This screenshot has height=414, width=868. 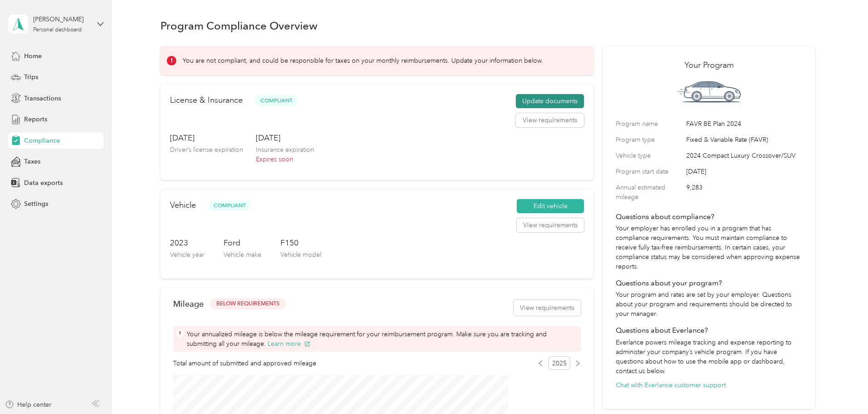 I want to click on span: Compliance, so click(x=42, y=141).